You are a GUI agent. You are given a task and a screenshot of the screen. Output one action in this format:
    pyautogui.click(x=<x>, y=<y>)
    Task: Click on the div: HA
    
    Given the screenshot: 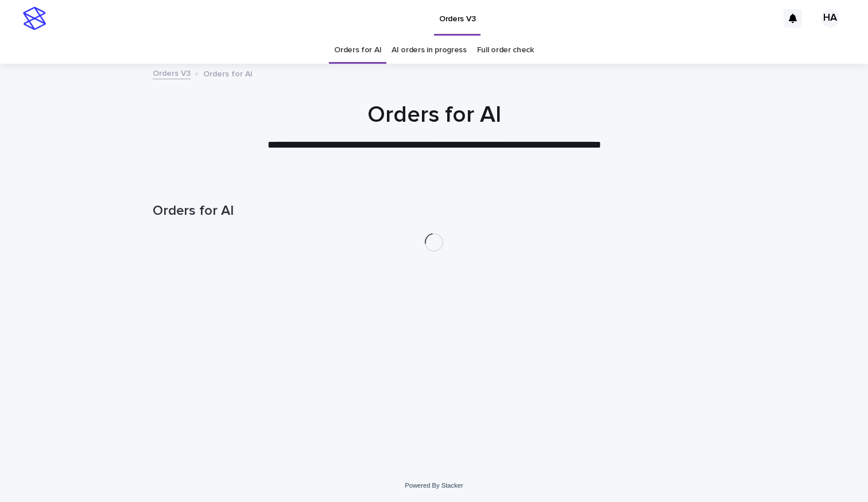 What is the action you would take?
    pyautogui.click(x=830, y=18)
    